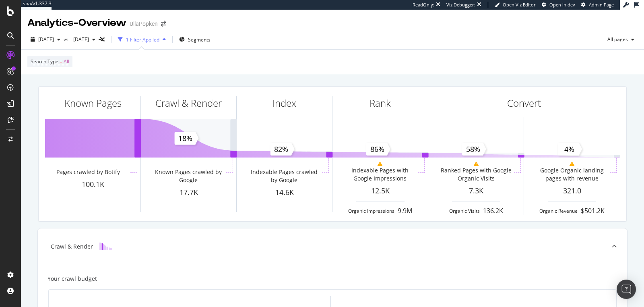 Image resolution: width=644 pixels, height=307 pixels. Describe the element at coordinates (621, 39) in the screenshot. I see `button: All pages` at that location.